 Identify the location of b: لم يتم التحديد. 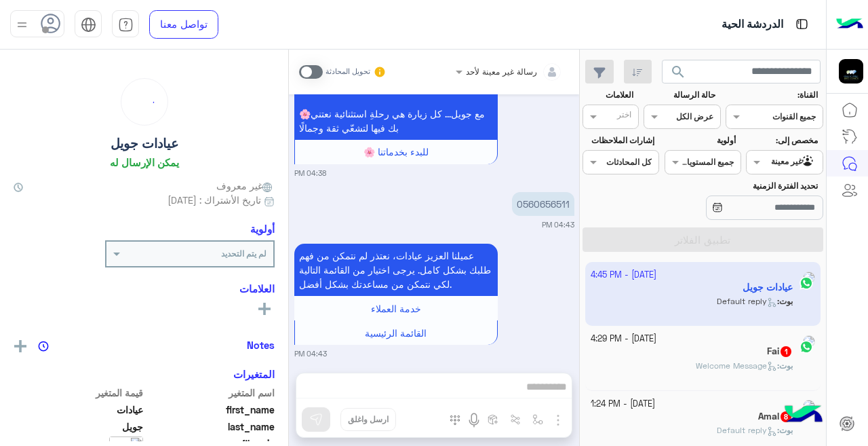
(244, 253).